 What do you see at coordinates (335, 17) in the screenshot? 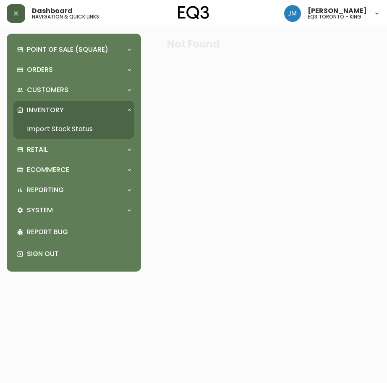
I see `h5: eq3 toronto - king` at bounding box center [335, 17].